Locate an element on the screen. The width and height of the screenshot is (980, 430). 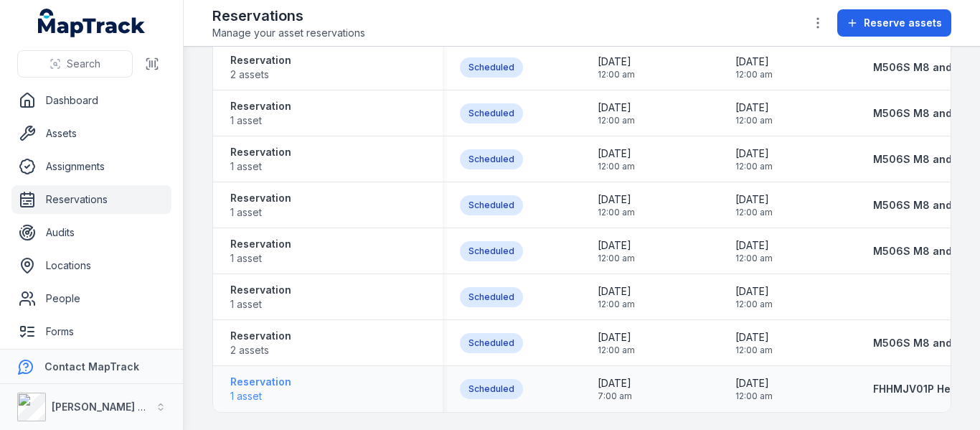
a: Locations is located at coordinates (91, 265).